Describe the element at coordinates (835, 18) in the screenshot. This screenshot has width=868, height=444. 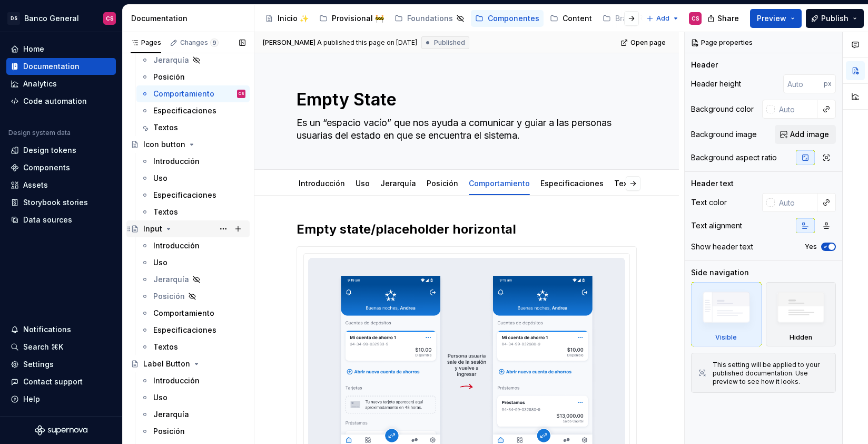
I see `button: Publish` at that location.